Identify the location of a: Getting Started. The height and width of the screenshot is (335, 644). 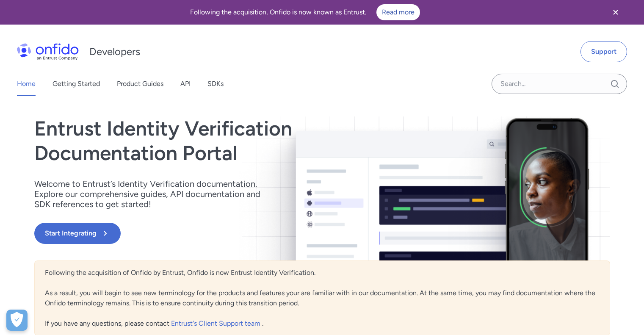
(76, 84).